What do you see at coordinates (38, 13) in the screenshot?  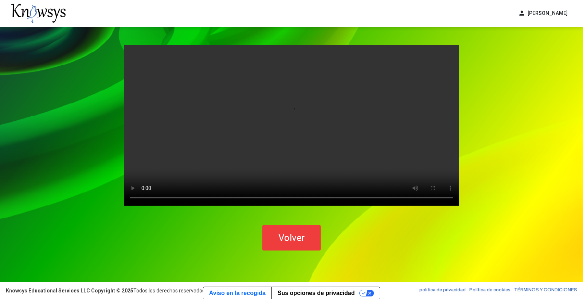 I see `img: knowsys-logo.png` at bounding box center [38, 13].